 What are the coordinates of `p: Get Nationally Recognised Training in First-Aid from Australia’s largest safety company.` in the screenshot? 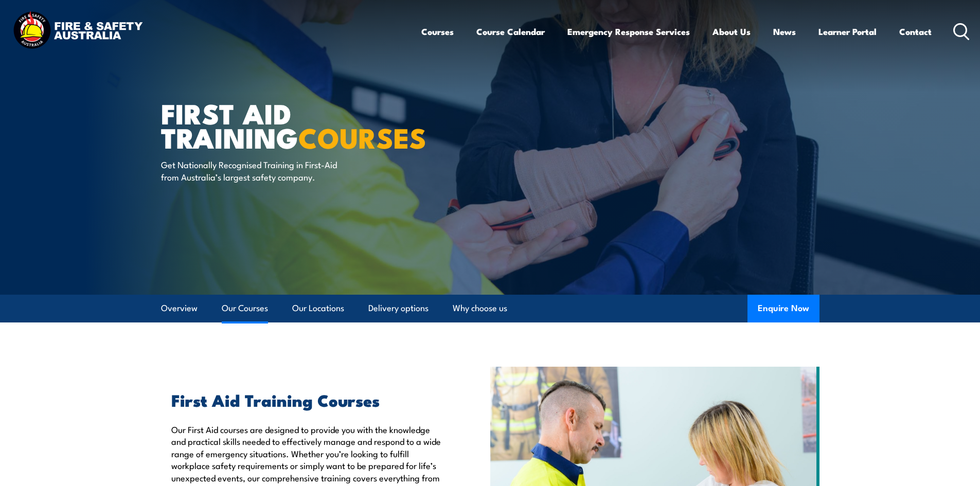 It's located at (255, 170).